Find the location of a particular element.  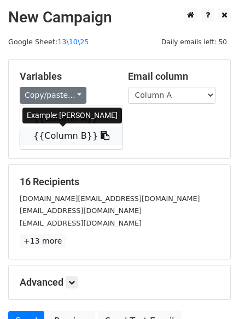

h5: Advanced is located at coordinates (119, 282).